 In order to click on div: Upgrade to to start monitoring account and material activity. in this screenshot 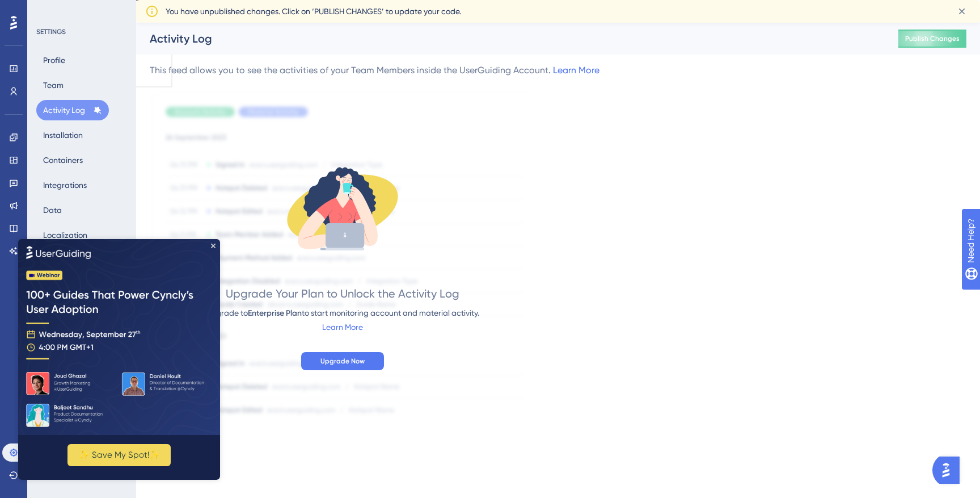, I will do `click(343, 313)`.